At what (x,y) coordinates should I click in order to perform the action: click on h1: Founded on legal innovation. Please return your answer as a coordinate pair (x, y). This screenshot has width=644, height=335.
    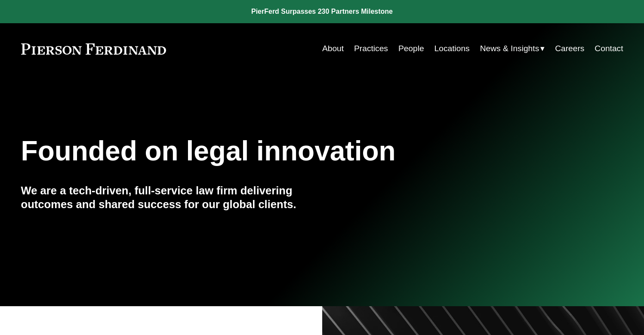
    Looking at the image, I should click on (272, 151).